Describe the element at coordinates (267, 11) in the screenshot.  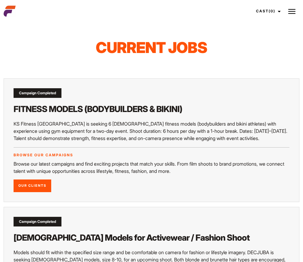
I see `a: Cast(0)` at that location.